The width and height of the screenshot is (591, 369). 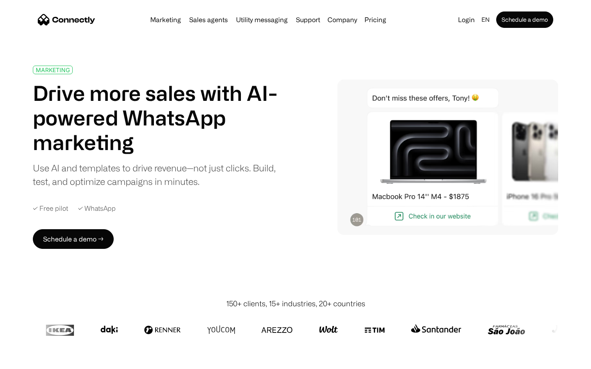 I want to click on a: Sales agents, so click(x=208, y=20).